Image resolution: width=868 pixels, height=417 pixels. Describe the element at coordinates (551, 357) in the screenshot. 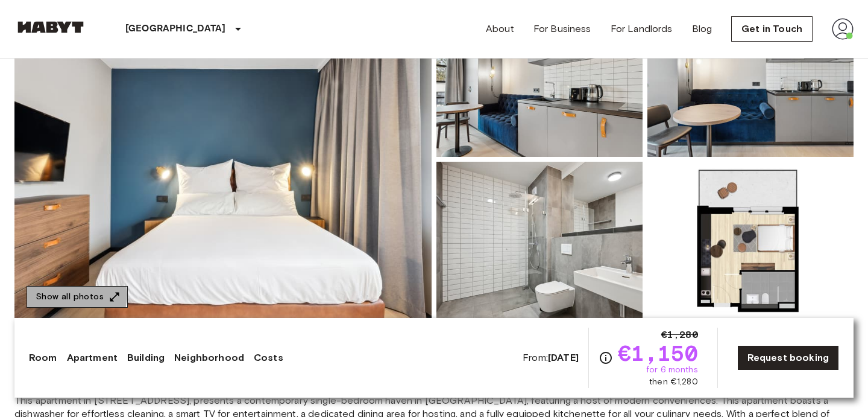

I see `span: From:` at that location.